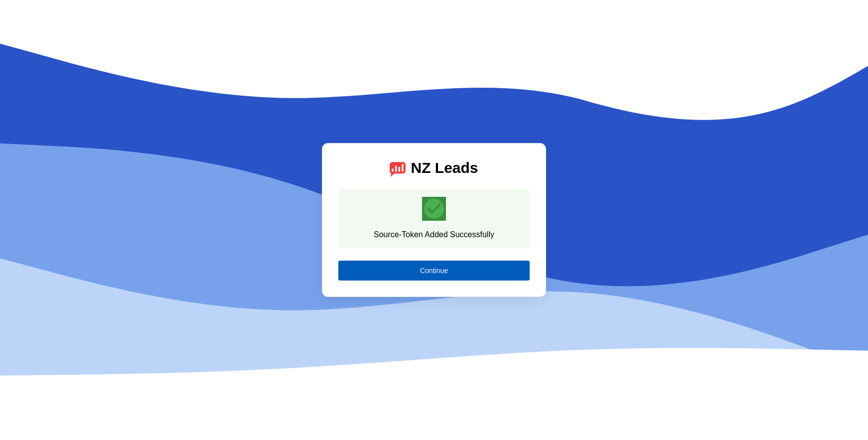  What do you see at coordinates (444, 168) in the screenshot?
I see `div: NZ Leads` at bounding box center [444, 168].